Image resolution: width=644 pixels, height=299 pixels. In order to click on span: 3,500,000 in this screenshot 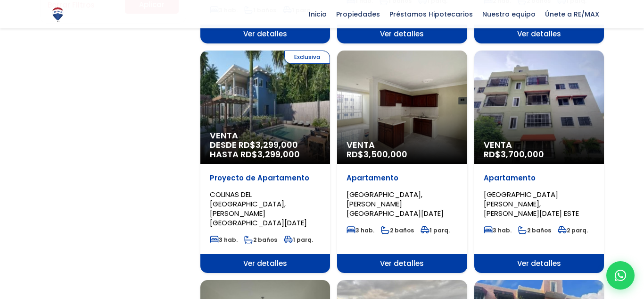, I will do `click(385, 154)`.